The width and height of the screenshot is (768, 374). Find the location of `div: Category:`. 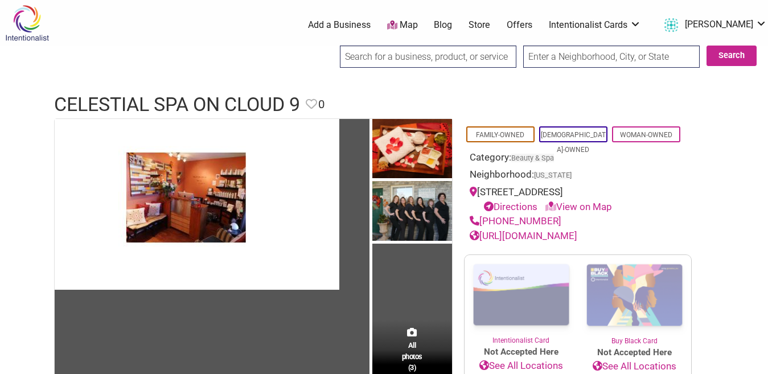

div: Category: is located at coordinates (578, 159).